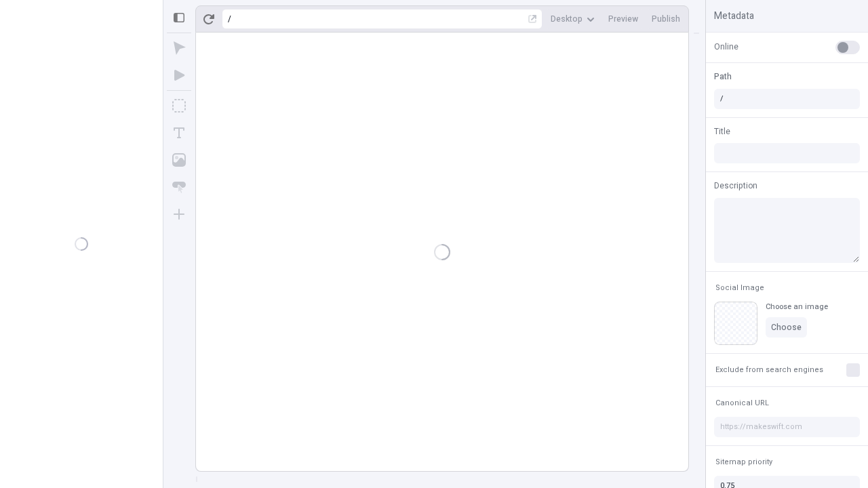 The height and width of the screenshot is (488, 868). Describe the element at coordinates (179, 133) in the screenshot. I see `button: Text` at that location.